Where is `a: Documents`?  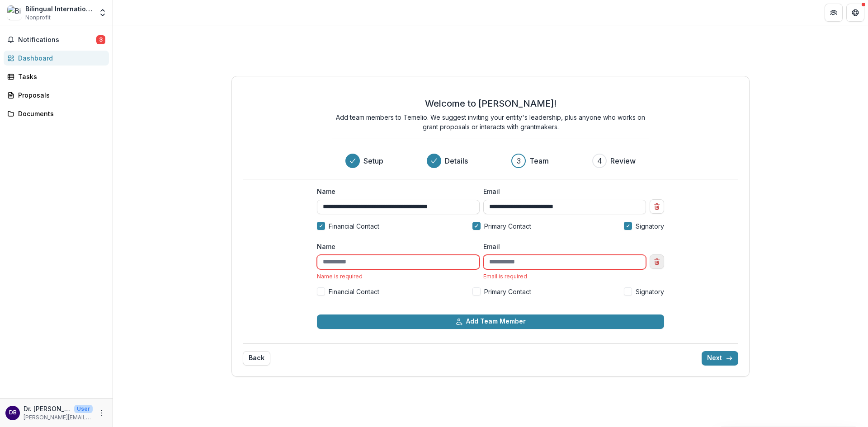 a: Documents is located at coordinates (56, 113).